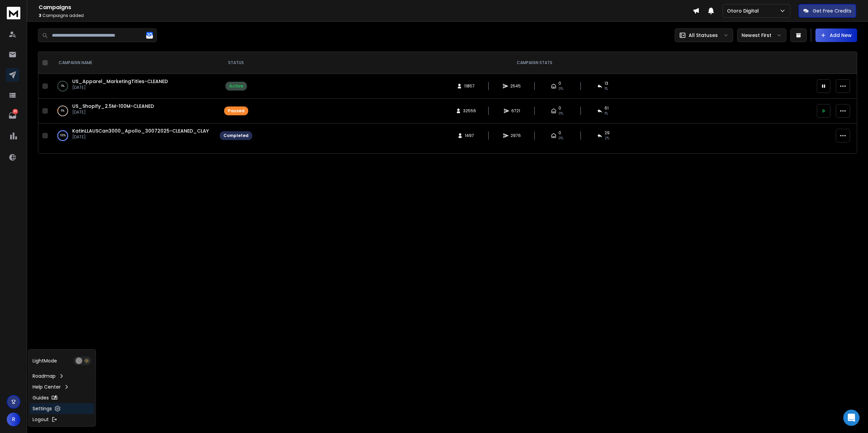 The width and height of the screenshot is (868, 433). Describe the element at coordinates (607, 133) in the screenshot. I see `span: 29` at that location.